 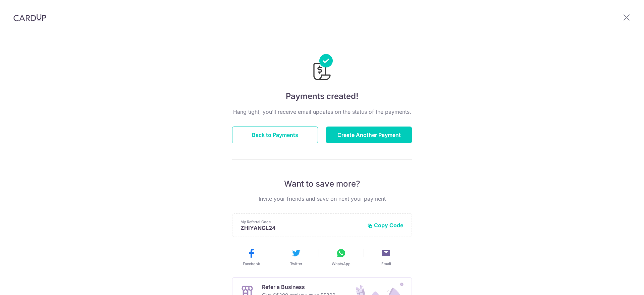 I want to click on p: ZHIYANGL24, so click(x=302, y=228).